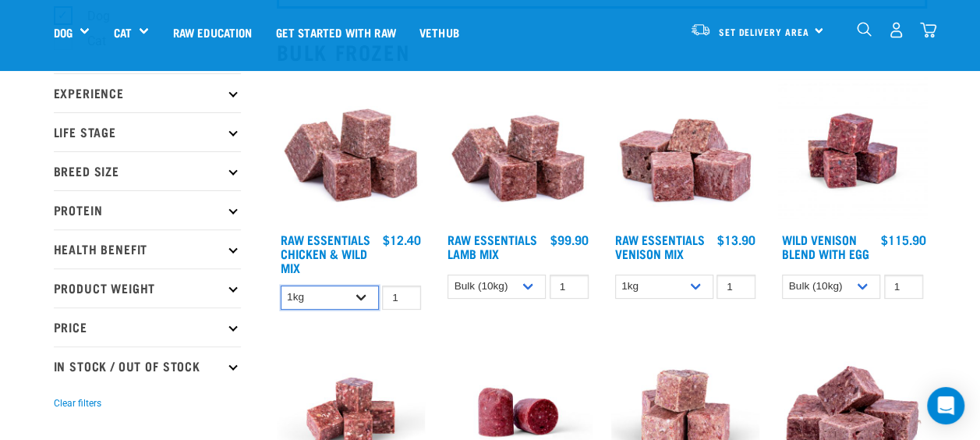 The width and height of the screenshot is (980, 440). What do you see at coordinates (147, 327) in the screenshot?
I see `p: Price` at bounding box center [147, 327].